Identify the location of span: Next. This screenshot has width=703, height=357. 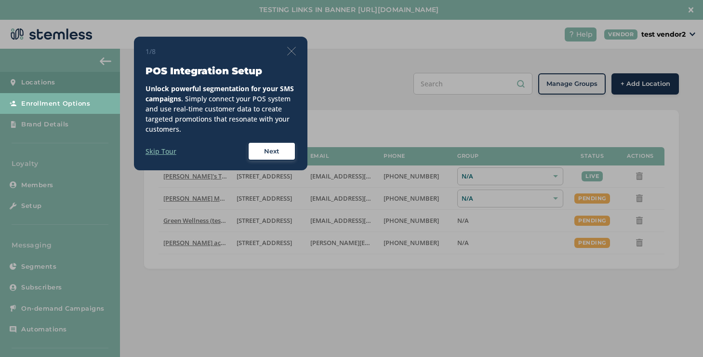
(272, 151).